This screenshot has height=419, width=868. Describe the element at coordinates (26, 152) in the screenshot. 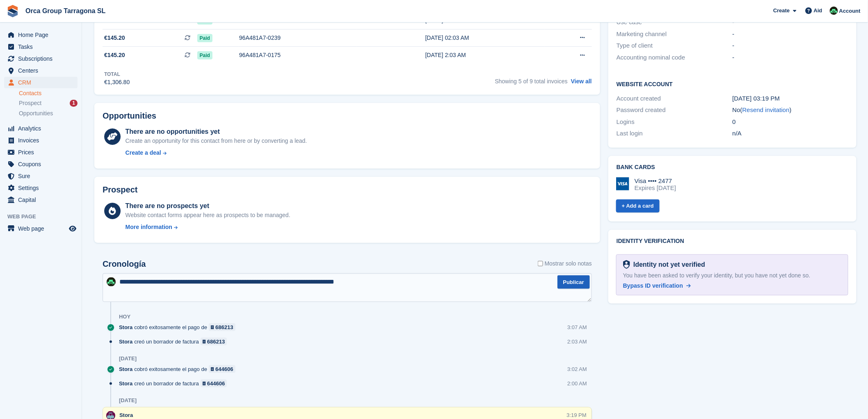

I see `font: Prices` at that location.